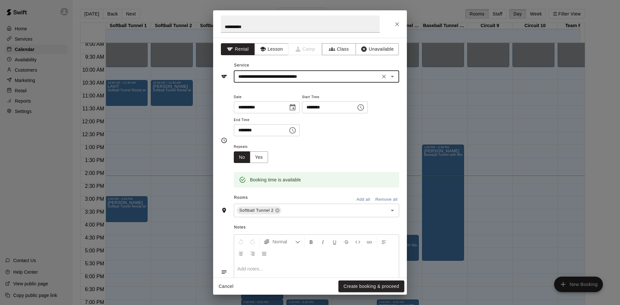 The image size is (620, 305). Describe the element at coordinates (253, 242) in the screenshot. I see `button: Redo` at that location.